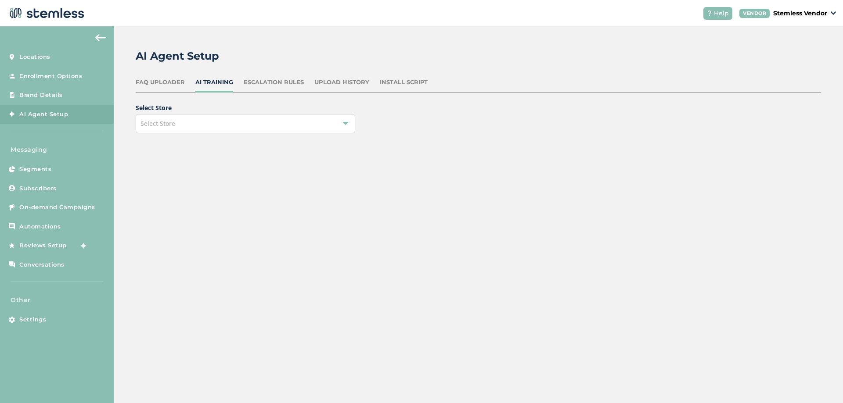  What do you see at coordinates (35, 57) in the screenshot?
I see `span: Locations` at bounding box center [35, 57].